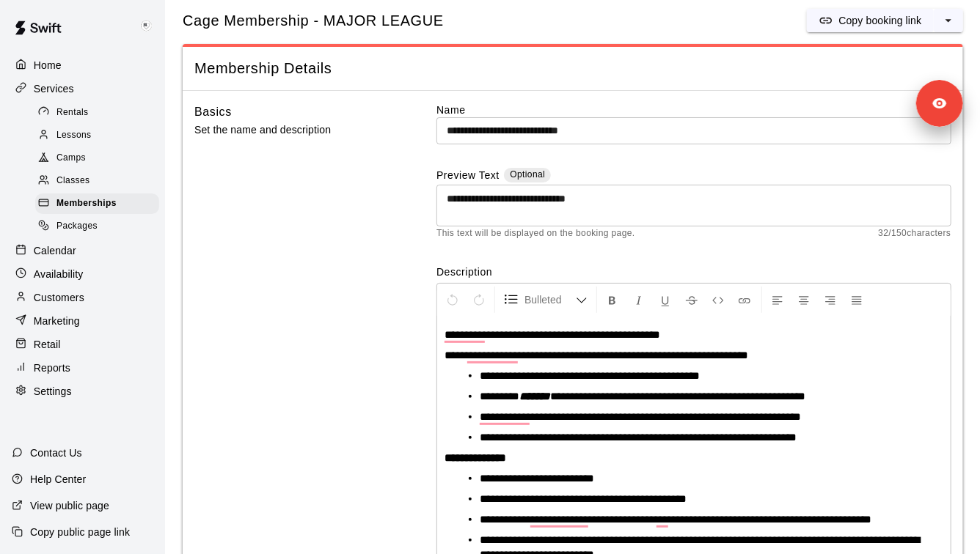  What do you see at coordinates (82, 391) in the screenshot?
I see `a: Settings` at bounding box center [82, 391].